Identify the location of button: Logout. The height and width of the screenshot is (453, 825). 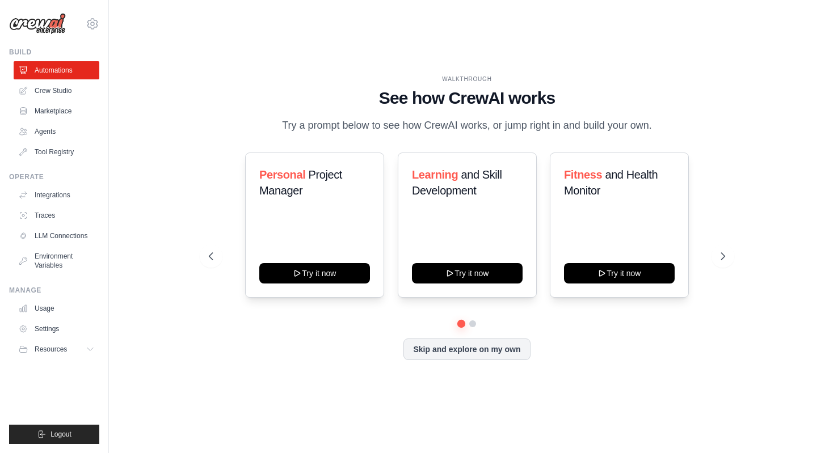
(54, 435).